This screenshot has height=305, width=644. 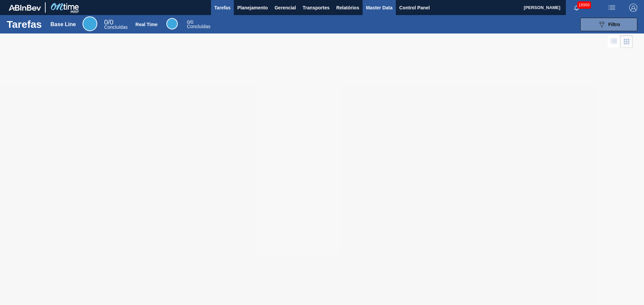 I want to click on span: Transportes, so click(x=316, y=7).